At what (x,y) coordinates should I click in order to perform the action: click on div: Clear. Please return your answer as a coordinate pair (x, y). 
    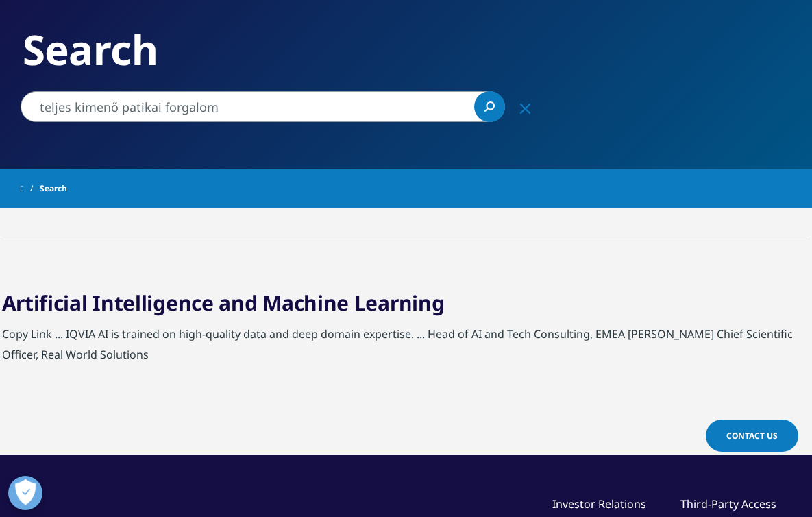
    Looking at the image, I should click on (525, 108).